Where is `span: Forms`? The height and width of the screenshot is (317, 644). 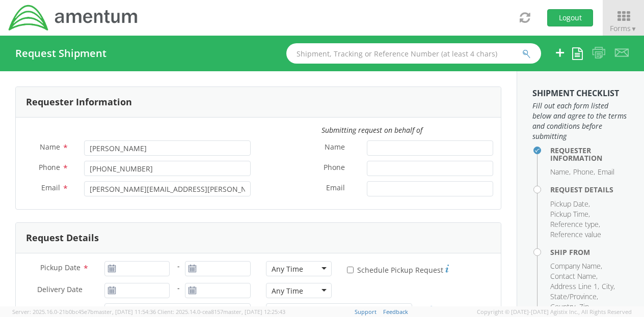 span: Forms is located at coordinates (622, 28).